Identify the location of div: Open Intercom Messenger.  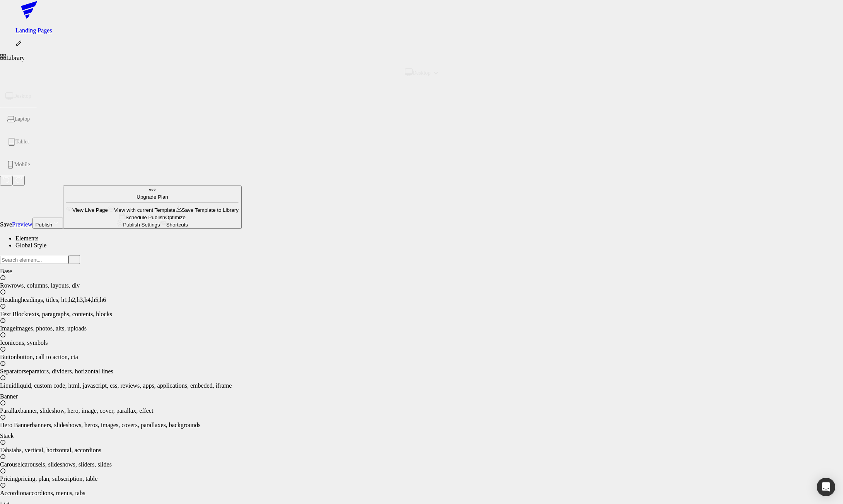
(826, 487).